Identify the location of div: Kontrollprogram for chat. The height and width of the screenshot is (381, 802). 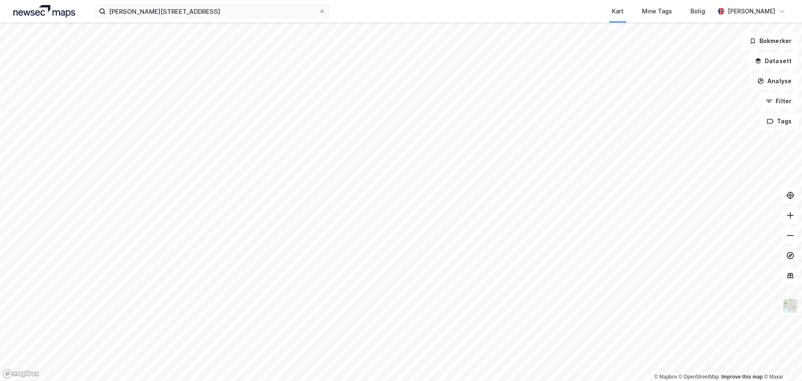
(782, 361).